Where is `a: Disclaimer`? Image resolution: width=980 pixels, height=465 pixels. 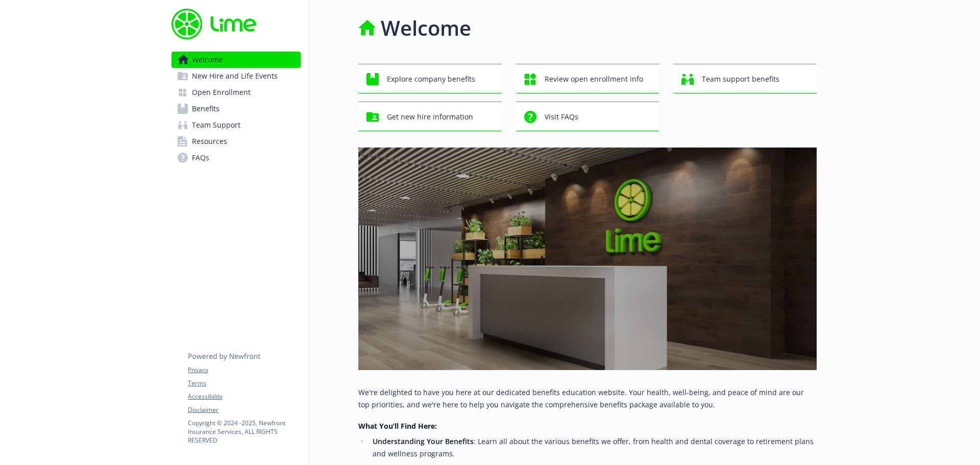
a: Disclaimer is located at coordinates (244, 410).